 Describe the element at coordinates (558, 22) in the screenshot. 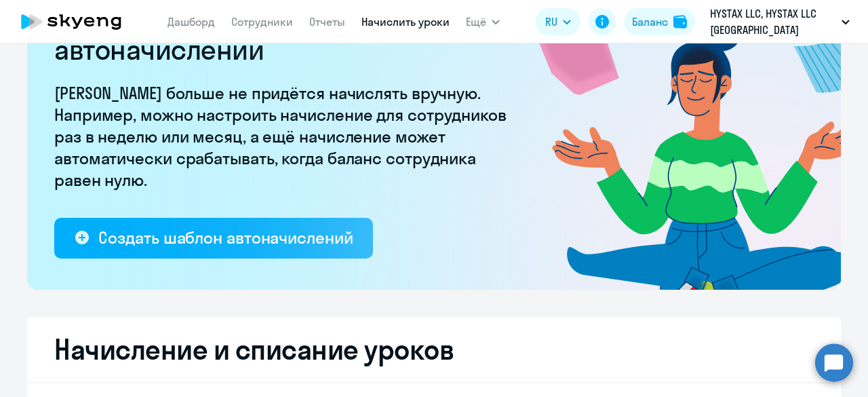

I see `button: RU` at that location.